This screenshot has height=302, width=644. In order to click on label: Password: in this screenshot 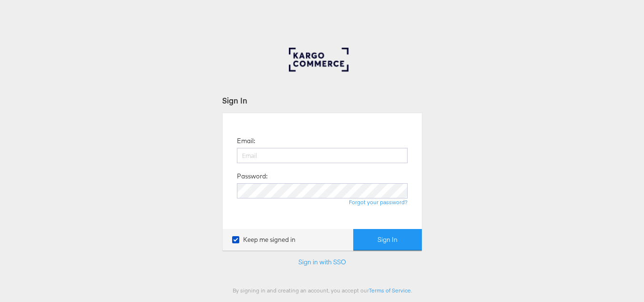, I will do `click(252, 176)`.